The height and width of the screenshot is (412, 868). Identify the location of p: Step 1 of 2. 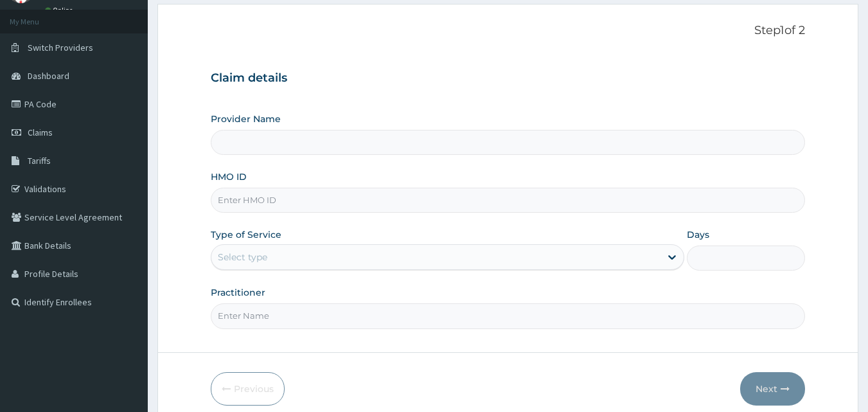
(509, 31).